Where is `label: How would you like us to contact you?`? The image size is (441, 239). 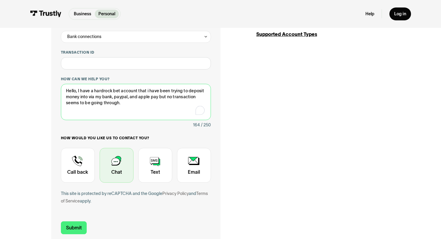
label: How would you like us to contact you? is located at coordinates (136, 138).